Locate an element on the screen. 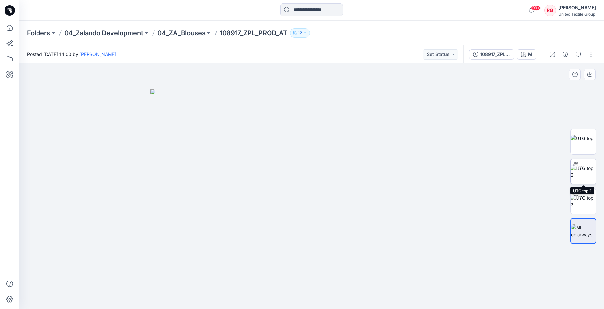 The height and width of the screenshot is (309, 604). button: 12 is located at coordinates (300, 33).